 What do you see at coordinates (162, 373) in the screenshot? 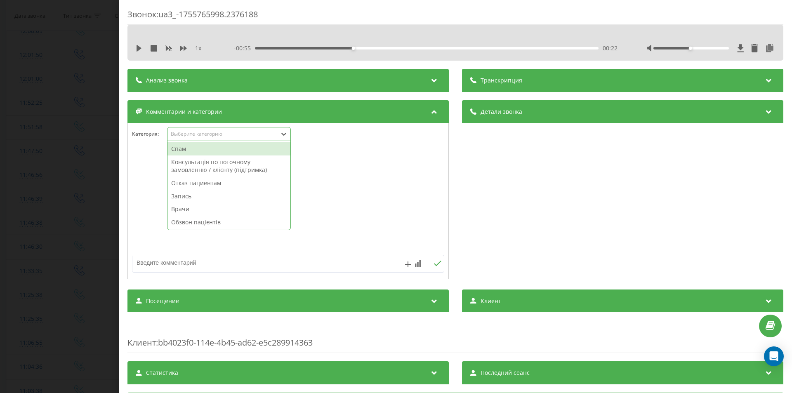
I see `span: Статистика` at bounding box center [162, 373].